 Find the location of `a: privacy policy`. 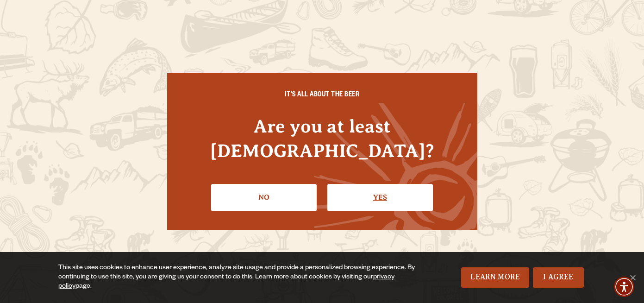

a: privacy policy is located at coordinates (227, 282).